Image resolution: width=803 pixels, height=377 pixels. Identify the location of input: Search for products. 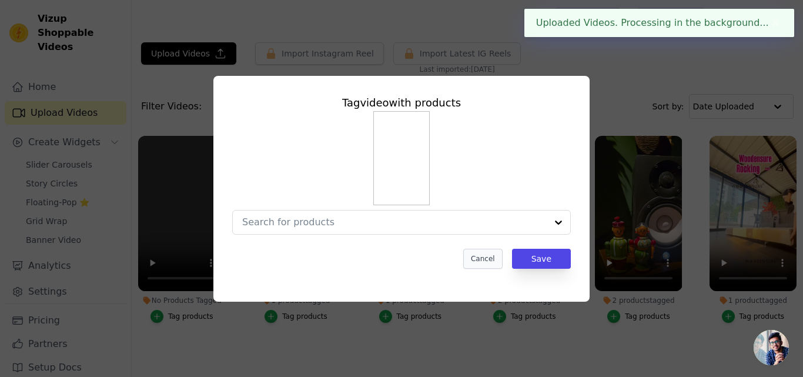
(394, 222).